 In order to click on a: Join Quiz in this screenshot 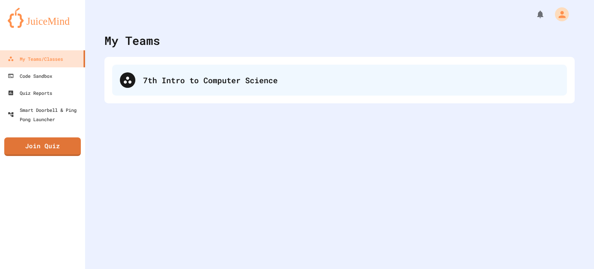, I will do `click(43, 147)`.